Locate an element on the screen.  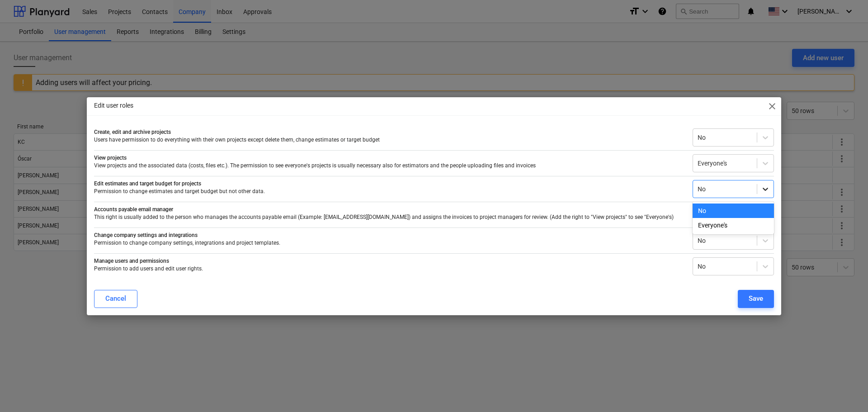
p: Create, edit and archive projects is located at coordinates (390, 132).